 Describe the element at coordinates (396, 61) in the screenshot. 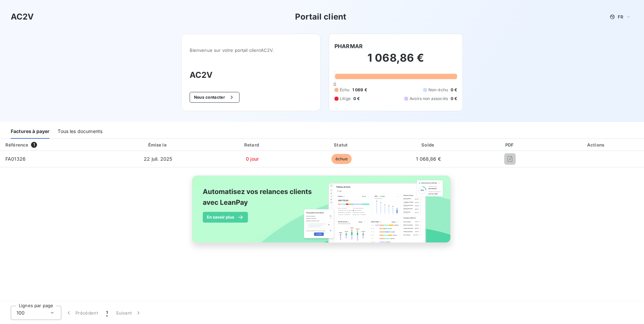

I see `h2: 1 068,86 €` at that location.